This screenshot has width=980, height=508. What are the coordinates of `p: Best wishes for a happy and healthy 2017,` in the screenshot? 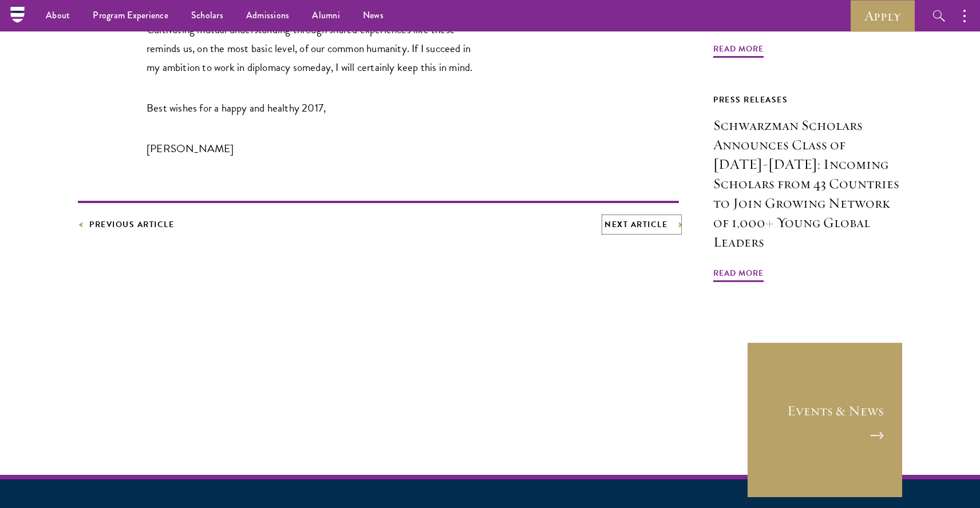 It's located at (310, 107).